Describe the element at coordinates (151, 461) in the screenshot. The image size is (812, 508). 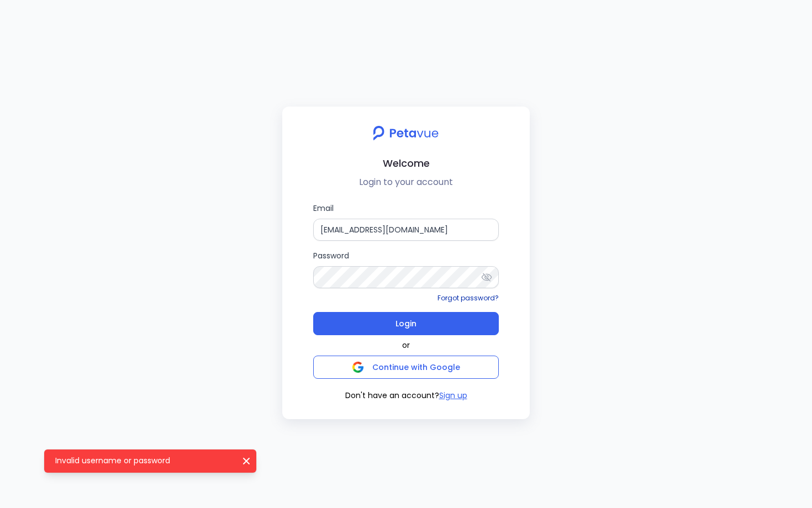
I see `div: Invalid username or password` at that location.